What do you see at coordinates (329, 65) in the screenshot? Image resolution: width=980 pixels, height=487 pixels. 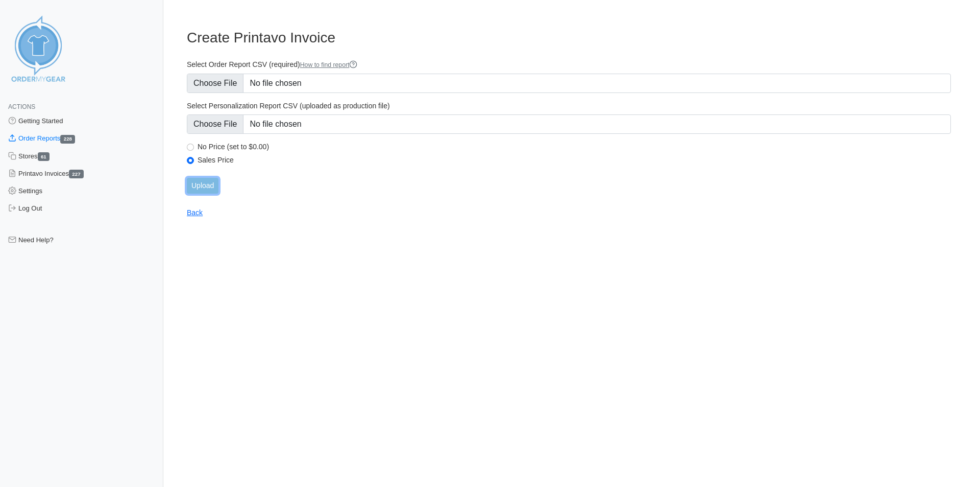 I see `a: How to find report` at bounding box center [329, 65].